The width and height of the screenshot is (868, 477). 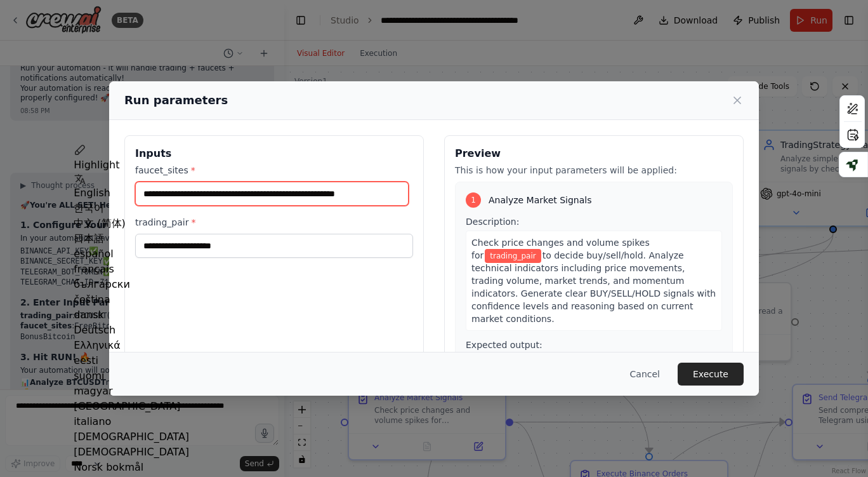 I want to click on div: български, so click(x=158, y=284).